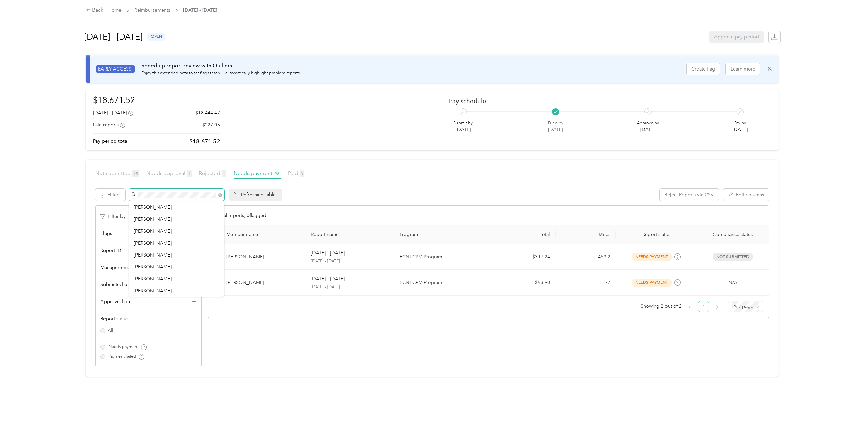 This screenshot has width=868, height=433. Describe the element at coordinates (717, 307) in the screenshot. I see `span: right` at that location.